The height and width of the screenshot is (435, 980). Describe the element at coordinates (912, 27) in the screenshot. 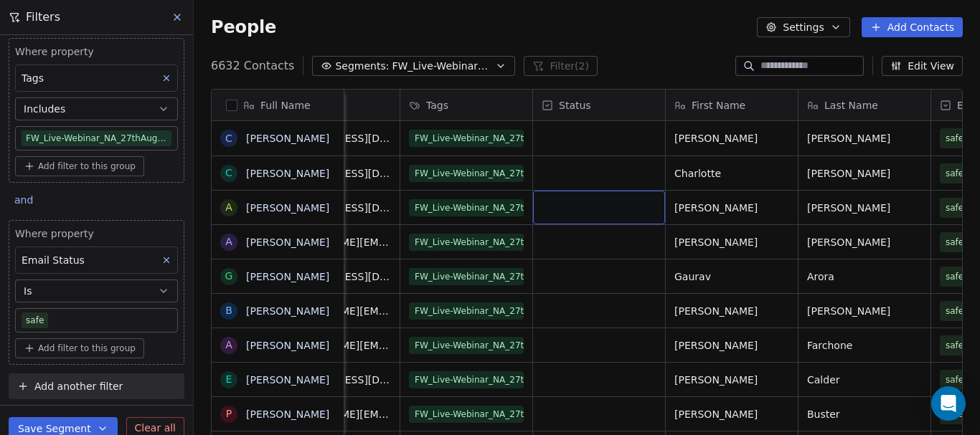

I see `button: Add Contacts` at that location.